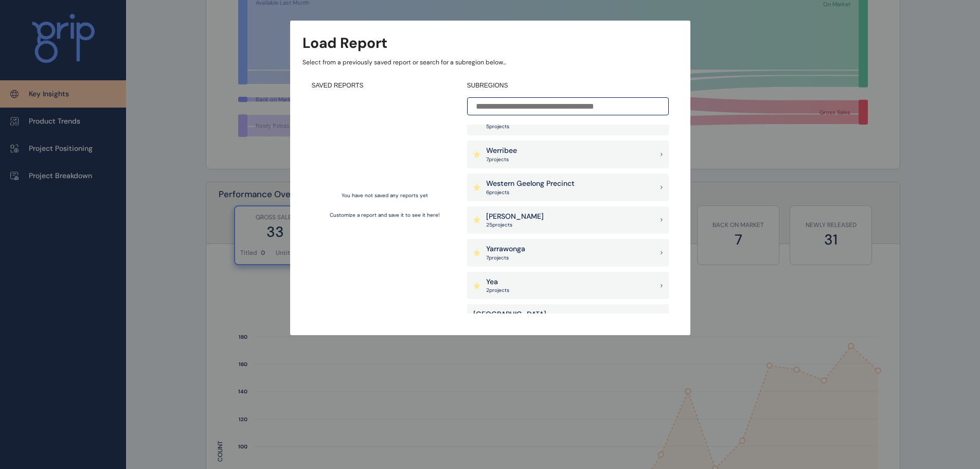 This screenshot has height=469, width=980. What do you see at coordinates (385, 85) in the screenshot?
I see `h4: SAVED REPORTS` at bounding box center [385, 85].